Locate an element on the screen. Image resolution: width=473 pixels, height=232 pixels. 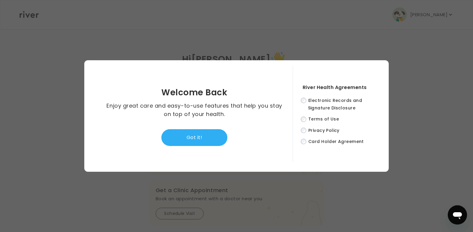
span: Electronic Records and Signature Disclosure is located at coordinates (335, 104).